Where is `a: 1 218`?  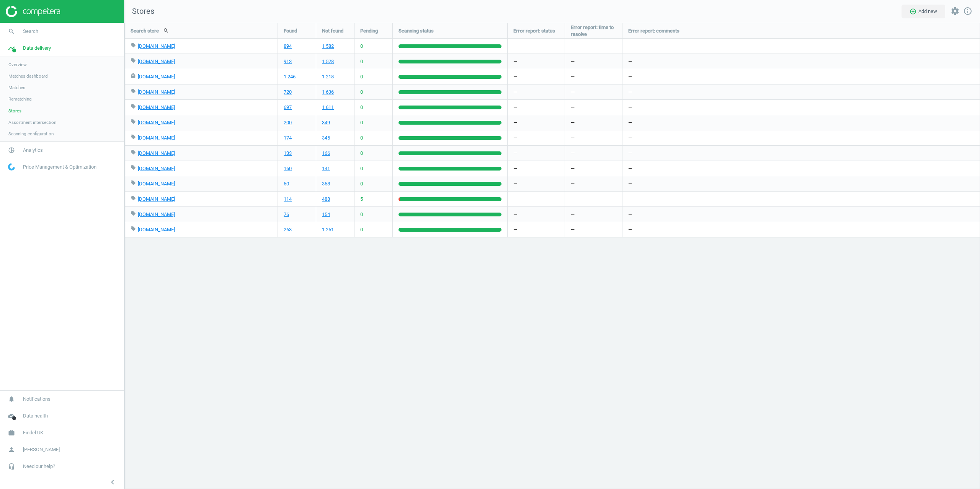 a: 1 218 is located at coordinates (328, 77).